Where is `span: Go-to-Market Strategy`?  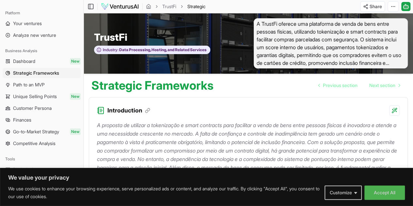
span: Go-to-Market Strategy is located at coordinates (36, 132).